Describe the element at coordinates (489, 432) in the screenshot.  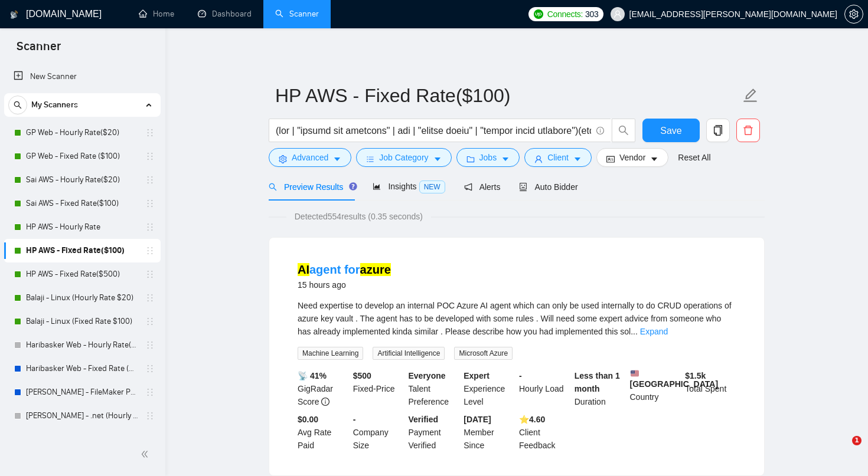
I see `div: Member Since` at that location.